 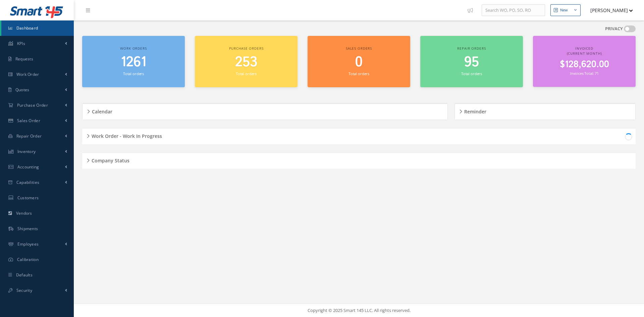 What do you see at coordinates (24, 290) in the screenshot?
I see `span: Security` at bounding box center [24, 290].